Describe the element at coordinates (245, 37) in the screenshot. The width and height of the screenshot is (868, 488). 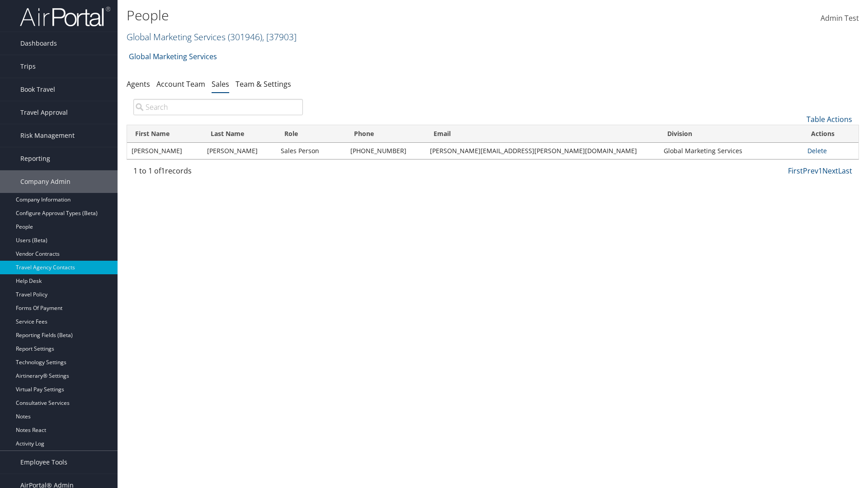
I see `span: ( 301946 )` at that location.